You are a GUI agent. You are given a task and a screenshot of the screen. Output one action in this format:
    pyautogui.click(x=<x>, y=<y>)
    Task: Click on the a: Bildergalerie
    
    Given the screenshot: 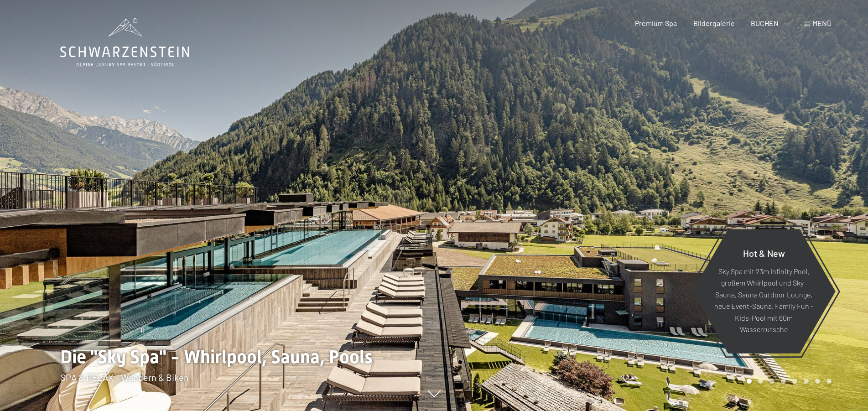 What is the action you would take?
    pyautogui.click(x=714, y=23)
    